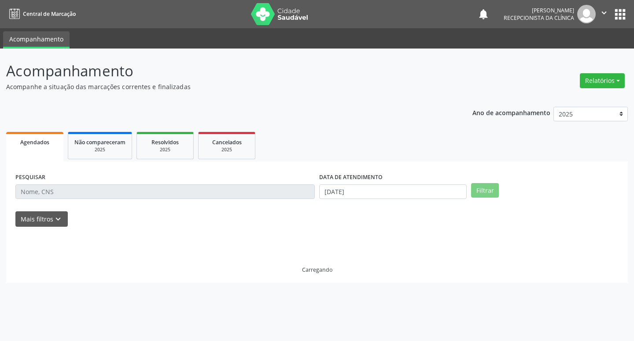  Describe the element at coordinates (49, 14) in the screenshot. I see `span: Central de Marcação` at that location.